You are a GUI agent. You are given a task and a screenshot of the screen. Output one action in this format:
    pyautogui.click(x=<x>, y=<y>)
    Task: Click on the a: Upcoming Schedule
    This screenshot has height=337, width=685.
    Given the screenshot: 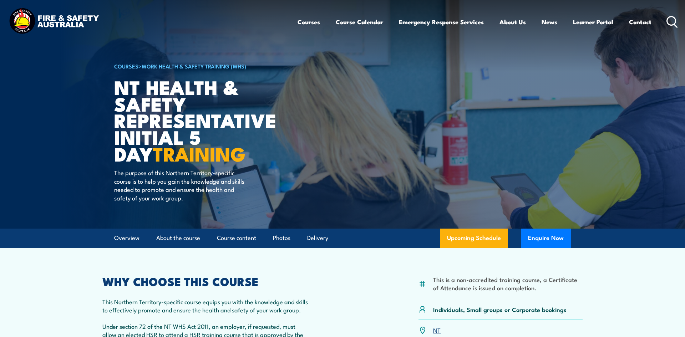 What is the action you would take?
    pyautogui.click(x=474, y=238)
    